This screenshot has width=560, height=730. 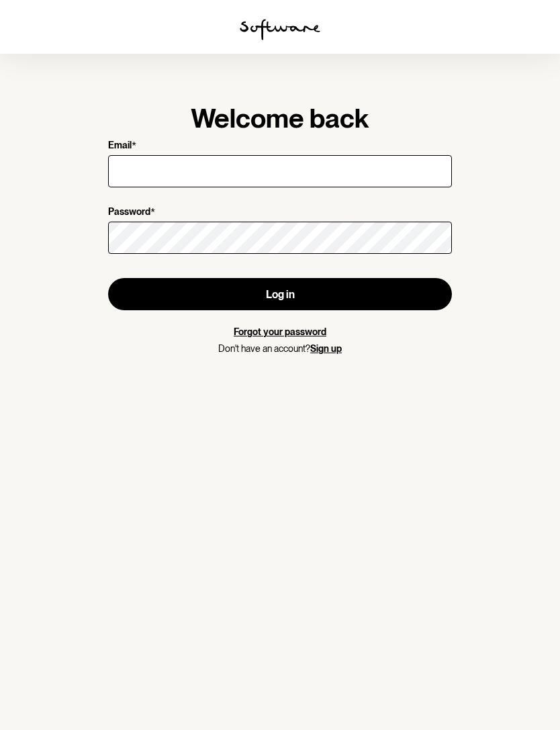 I want to click on a: Sign up, so click(x=326, y=349).